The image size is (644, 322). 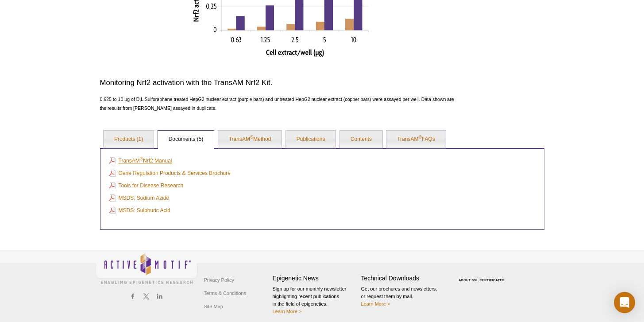 I want to click on a: Site Map, so click(x=213, y=306).